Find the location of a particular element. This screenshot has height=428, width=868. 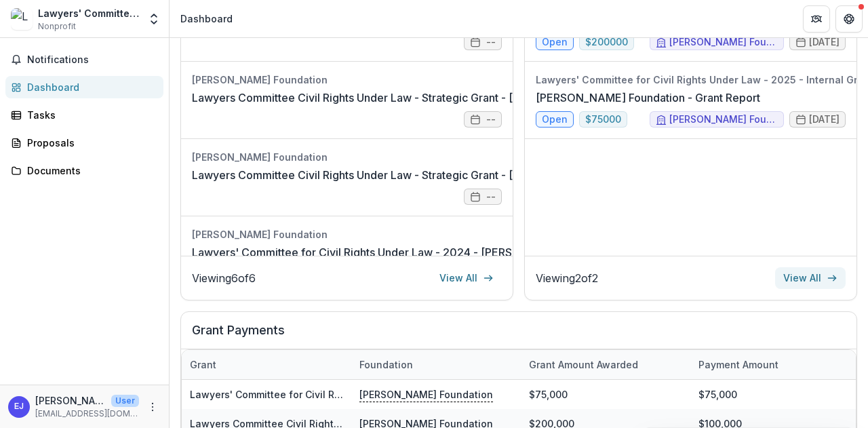

p: Viewing 2 of 2 is located at coordinates (568, 278).